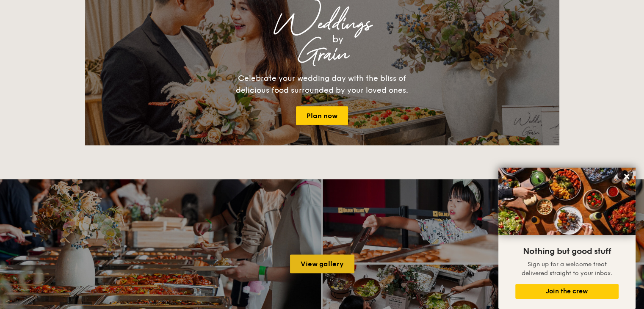 The height and width of the screenshot is (309, 644). I want to click on div: by, so click(338, 39).